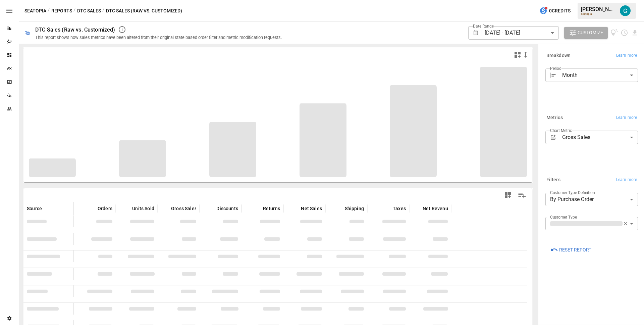 This screenshot has height=325, width=644. I want to click on span: Customize, so click(590, 33).